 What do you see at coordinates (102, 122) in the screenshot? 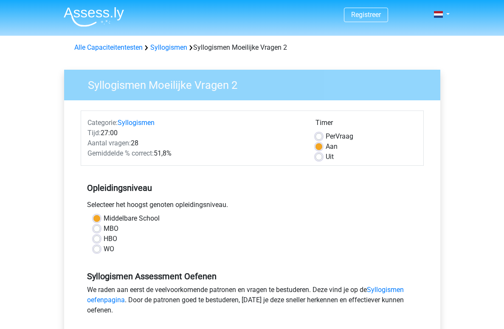
I see `span: Categorie:` at bounding box center [102, 122].